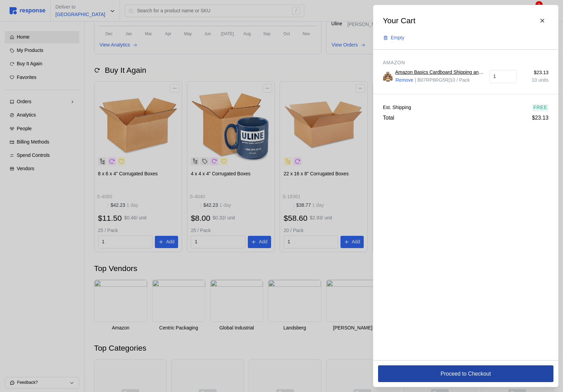 The image size is (563, 392). Describe the element at coordinates (399, 21) in the screenshot. I see `h2: Your Cart` at that location.